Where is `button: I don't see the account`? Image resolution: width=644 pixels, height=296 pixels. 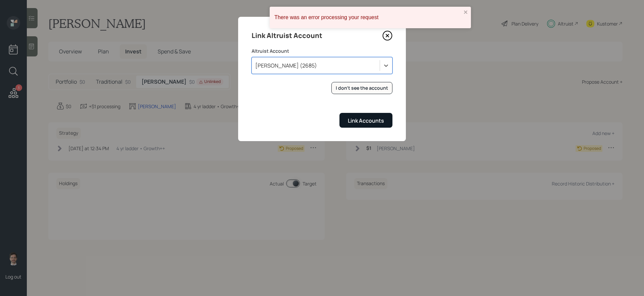 button: I don't see the account is located at coordinates (362, 88).